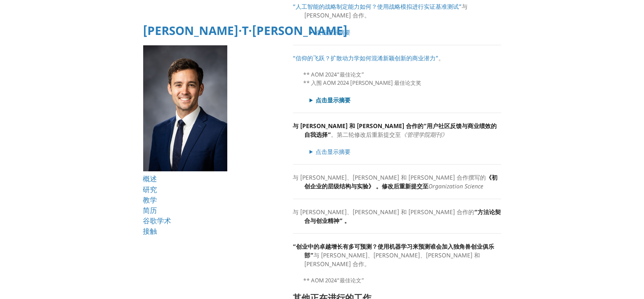  I want to click on a: “人工智能的战略制定能力如何？使用战略模拟进行实证基准测试”, so click(378, 6).